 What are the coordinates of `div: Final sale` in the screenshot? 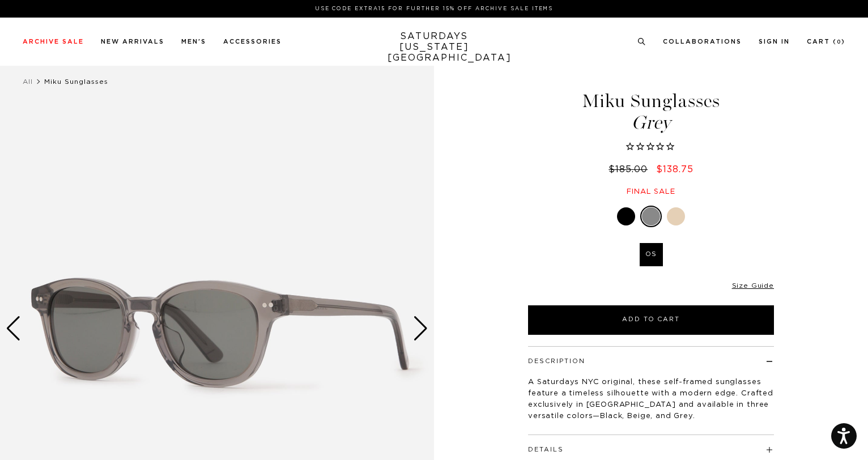 It's located at (651, 191).